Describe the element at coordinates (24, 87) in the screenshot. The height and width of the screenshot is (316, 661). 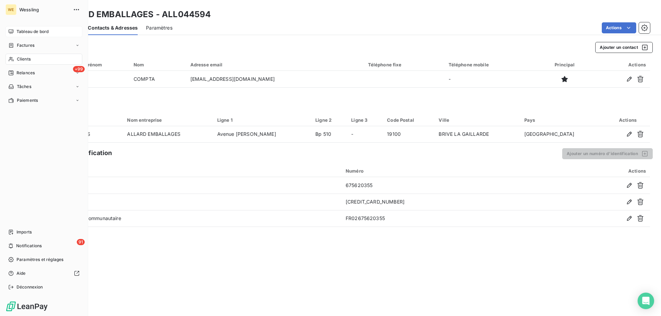
I see `span: Tâches` at that location.